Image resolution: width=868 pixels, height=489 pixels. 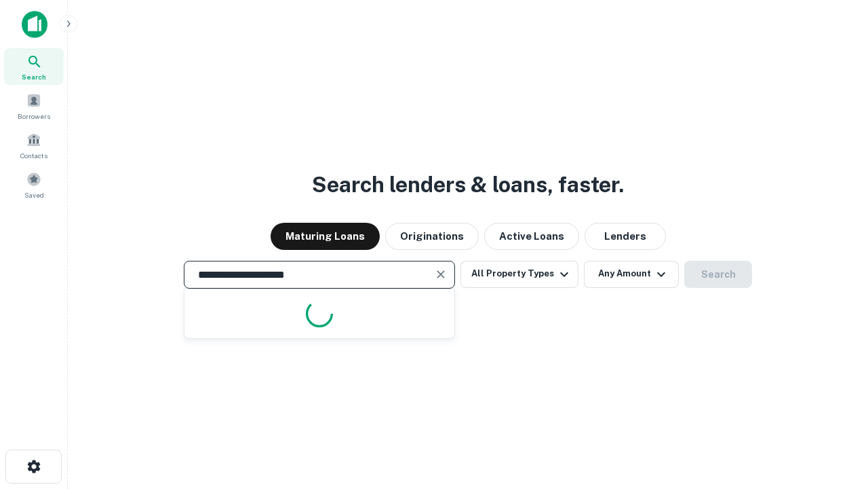 What do you see at coordinates (432, 237) in the screenshot?
I see `button: Originations` at bounding box center [432, 237].